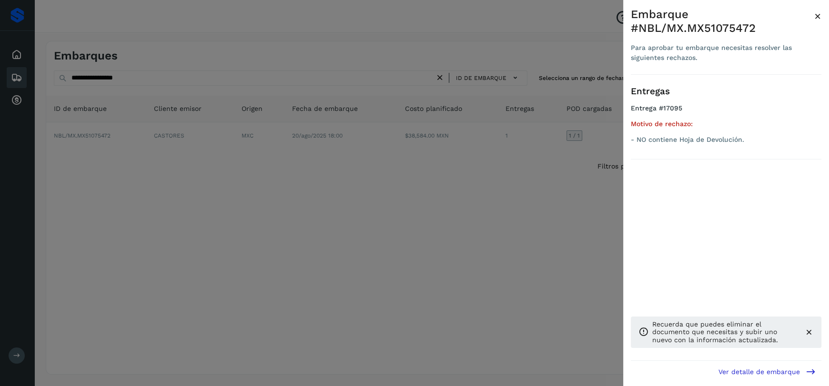 The image size is (829, 386). I want to click on div: Para aprobar tu embarque necesitas resolver las siguientes rechazos., so click(722, 53).